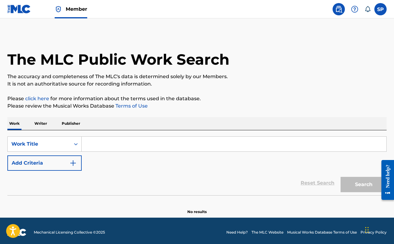  Describe the element at coordinates (380, 9) in the screenshot. I see `div: User Menu` at that location.